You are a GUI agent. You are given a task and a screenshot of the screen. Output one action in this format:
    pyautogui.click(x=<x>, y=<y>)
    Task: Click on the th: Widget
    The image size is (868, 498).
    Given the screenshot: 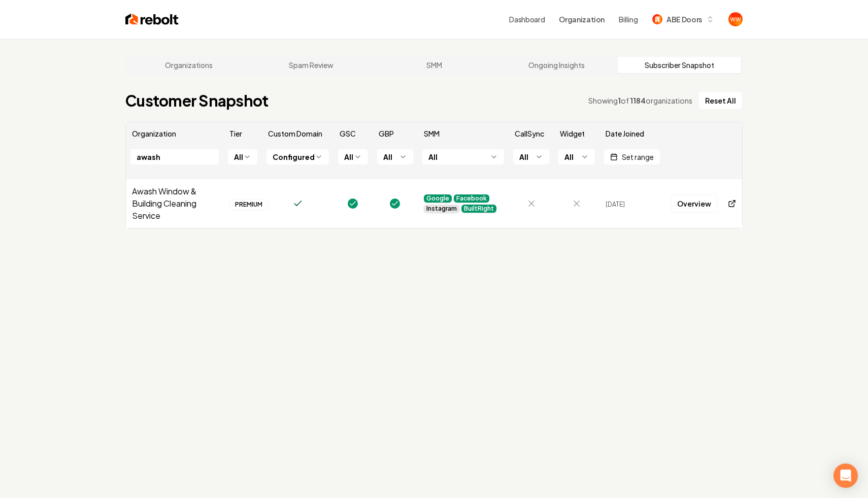 What is the action you would take?
    pyautogui.click(x=577, y=133)
    